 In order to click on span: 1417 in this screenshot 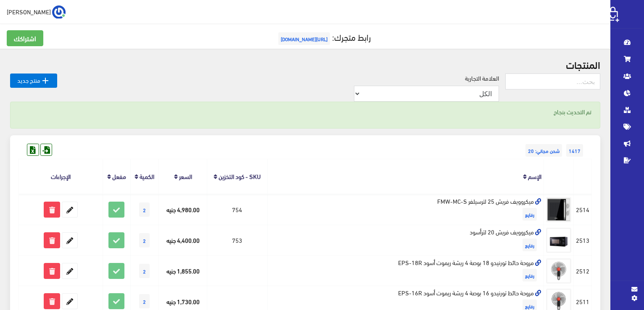, I will do `click(574, 151)`.